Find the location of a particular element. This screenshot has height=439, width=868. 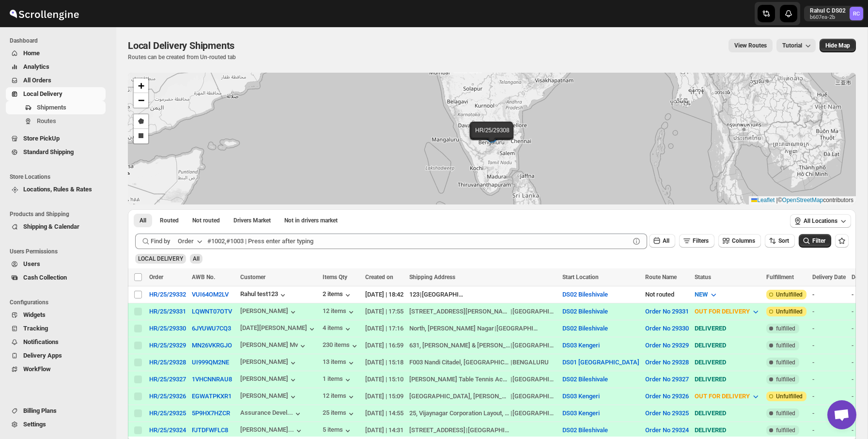

span: Notifications is located at coordinates (41, 342).